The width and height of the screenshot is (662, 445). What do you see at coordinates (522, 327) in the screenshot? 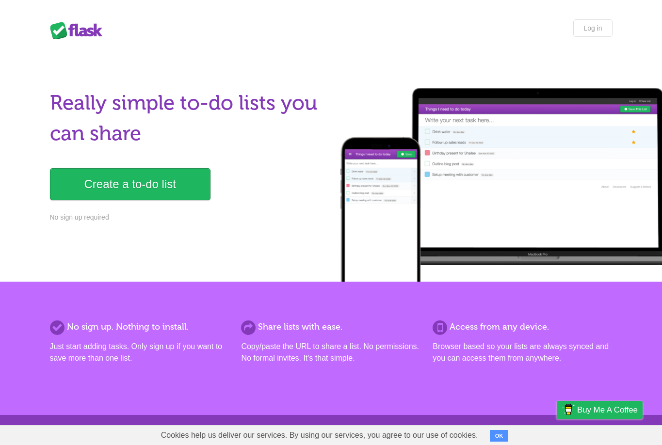
I see `h2: Access from any device.` at bounding box center [522, 327].